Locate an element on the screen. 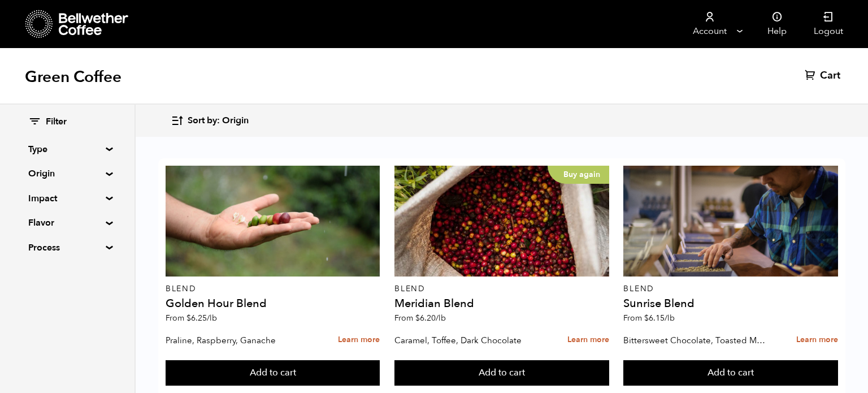 This screenshot has width=868, height=393. summary: Impact is located at coordinates (67, 199).